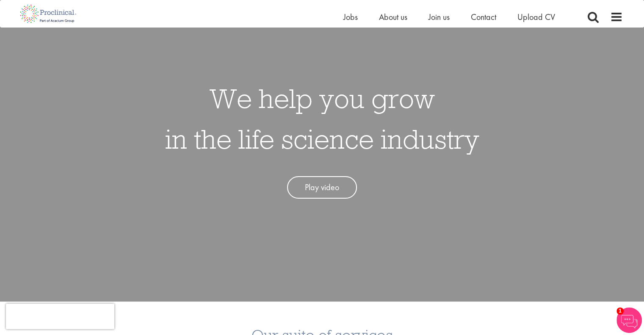 The width and height of the screenshot is (644, 335). Describe the element at coordinates (484, 17) in the screenshot. I see `a: Contact` at that location.